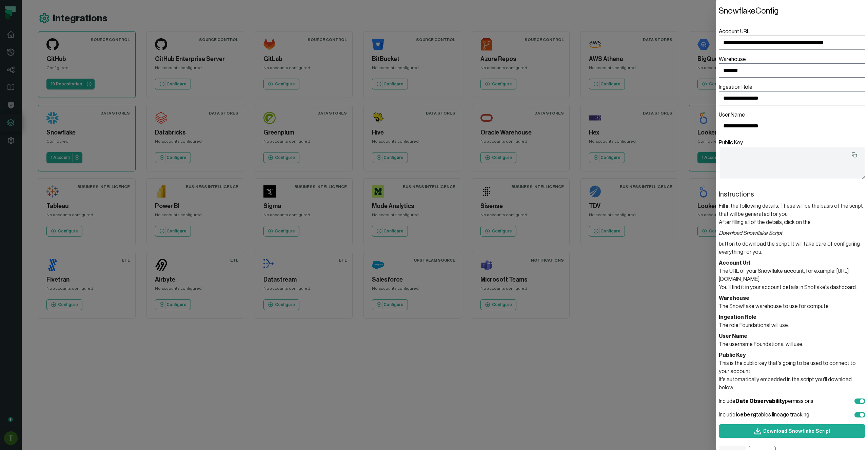 Image resolution: width=868 pixels, height=450 pixels. What do you see at coordinates (792, 431) in the screenshot?
I see `a: Download Snowflake Script` at bounding box center [792, 431].